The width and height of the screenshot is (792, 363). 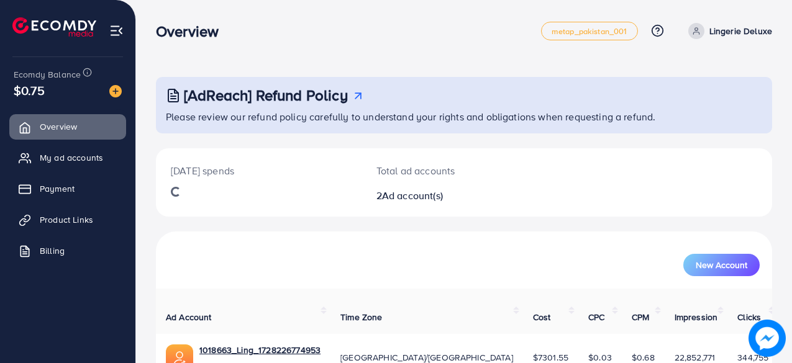 What do you see at coordinates (727, 31) in the screenshot?
I see `a: Lingerie Deluxe` at bounding box center [727, 31].